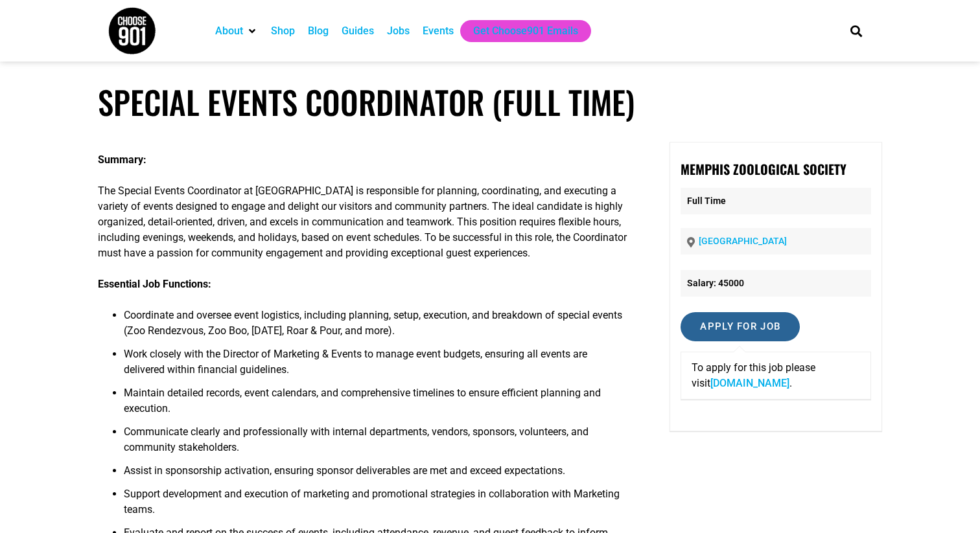  Describe the element at coordinates (398, 31) in the screenshot. I see `a: Jobs` at that location.